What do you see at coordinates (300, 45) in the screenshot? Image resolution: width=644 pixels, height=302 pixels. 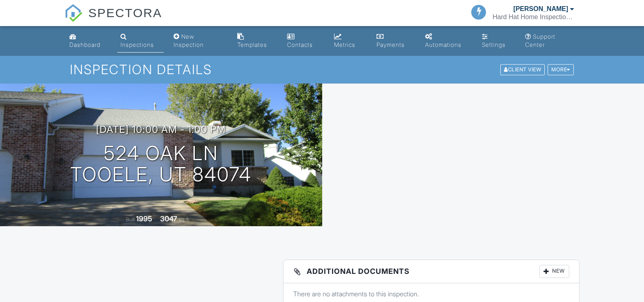 I see `div: Contacts` at bounding box center [300, 45].